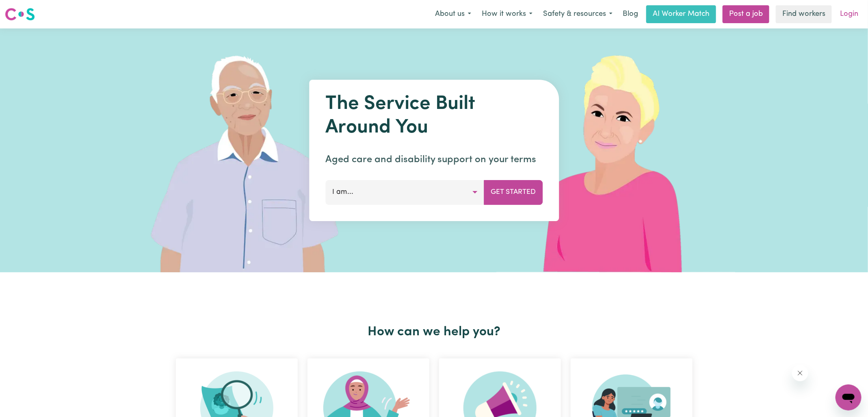 The image size is (868, 417). I want to click on button: Get Started, so click(513, 192).